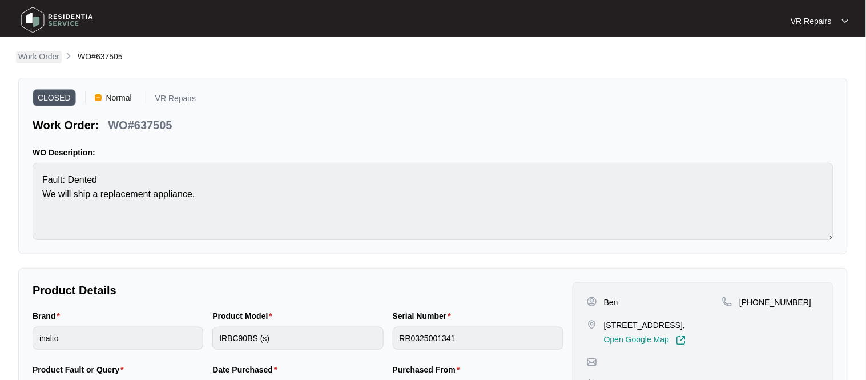  Describe the element at coordinates (429, 369) in the screenshot. I see `label: Purchased From` at that location.